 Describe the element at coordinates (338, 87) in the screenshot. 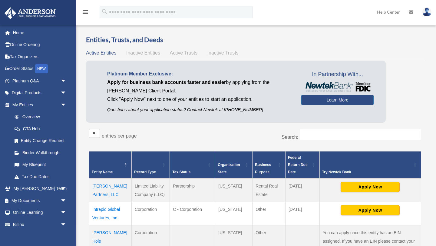

I see `img: NewtekBankLogoSM.png` at that location.